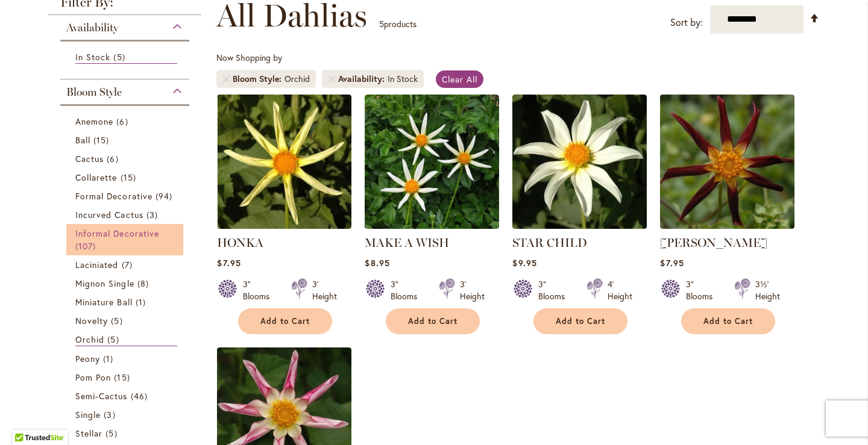  Describe the element at coordinates (126, 196) in the screenshot. I see `a: Formal Decorative 94` at that location.